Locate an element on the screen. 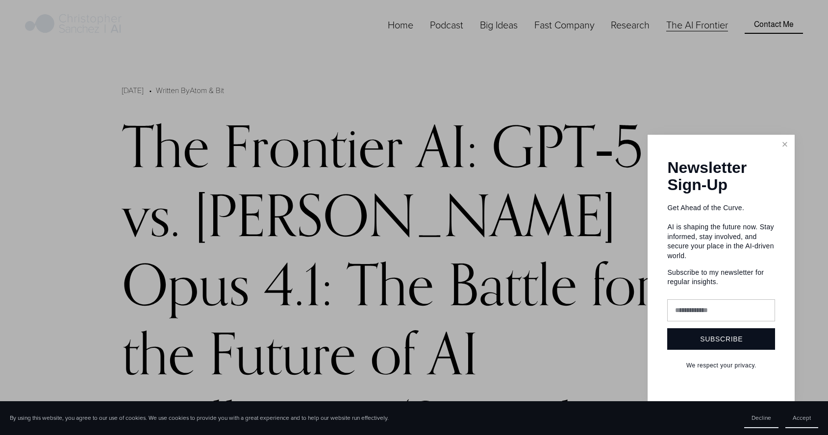  a: Close is located at coordinates (784, 145).